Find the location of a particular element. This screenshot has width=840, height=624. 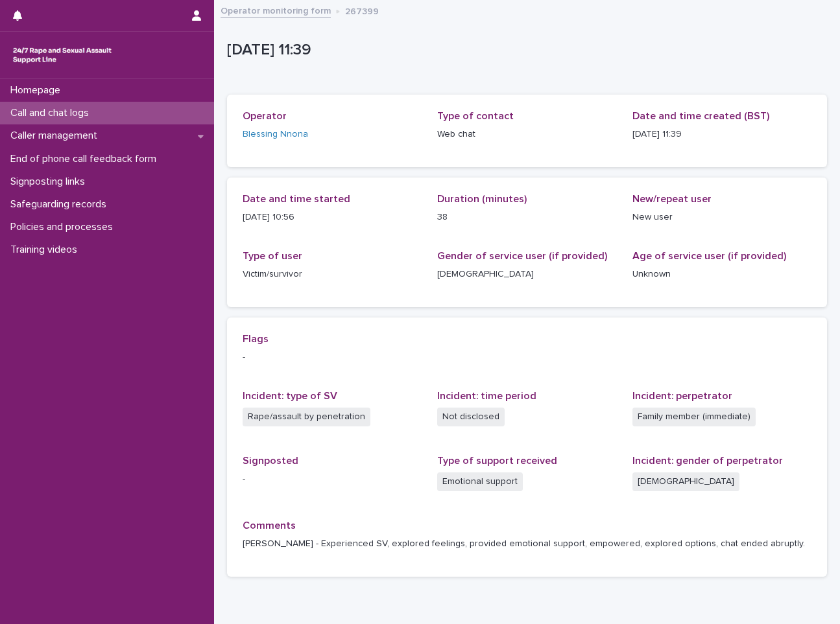

p: Safeguarding records is located at coordinates (61, 204).